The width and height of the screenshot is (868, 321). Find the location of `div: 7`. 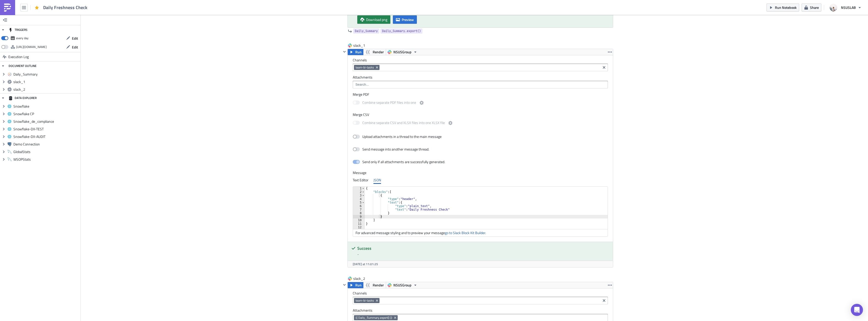

div: 7 is located at coordinates (359, 210).